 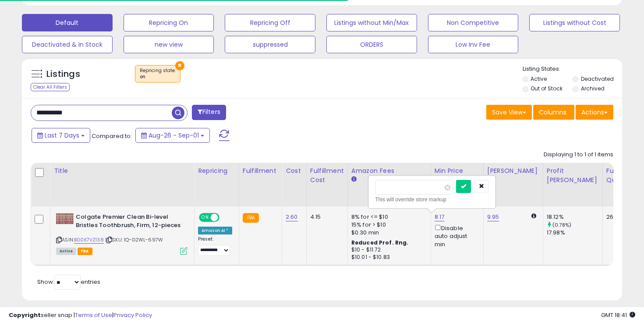 I want to click on span: 2025-09-9 18:41 GMT, so click(x=617, y=315).